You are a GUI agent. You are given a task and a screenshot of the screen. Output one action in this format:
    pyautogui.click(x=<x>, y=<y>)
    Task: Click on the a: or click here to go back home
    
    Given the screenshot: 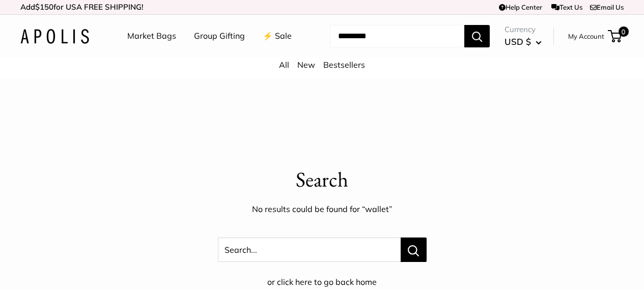 What is the action you would take?
    pyautogui.click(x=321, y=282)
    